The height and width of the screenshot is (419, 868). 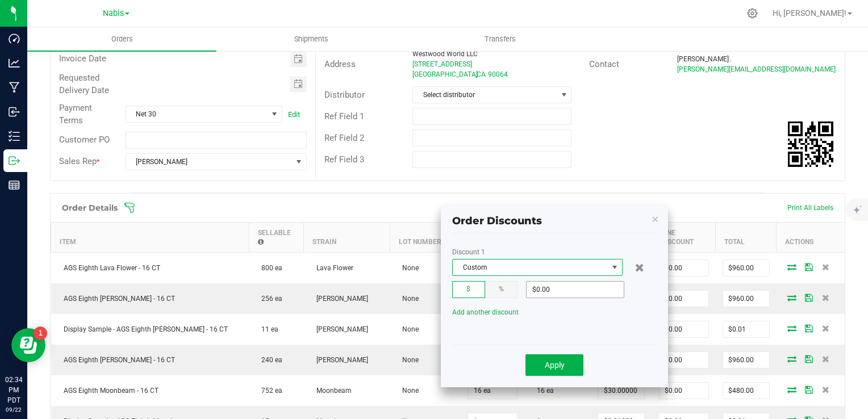 What do you see at coordinates (14, 112) in the screenshot?
I see `inline-svg: Inbound` at bounding box center [14, 112].